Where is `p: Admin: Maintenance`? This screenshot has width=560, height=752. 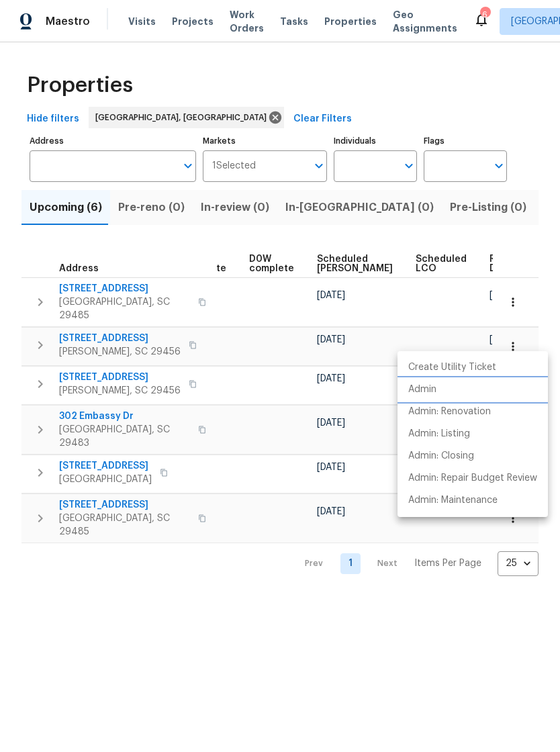 p: Admin: Maintenance is located at coordinates (453, 500).